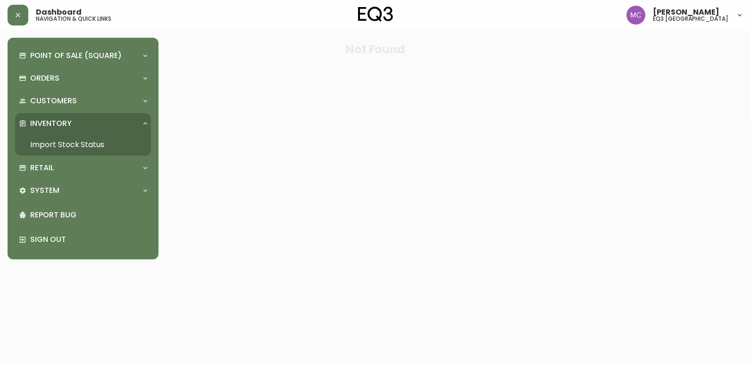 This screenshot has height=365, width=751. I want to click on div: Orders, so click(83, 78).